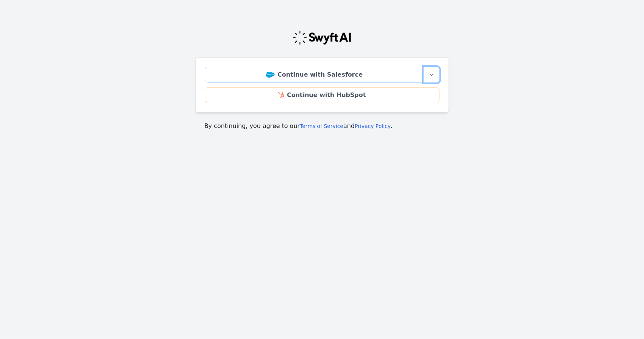 Image resolution: width=644 pixels, height=339 pixels. Describe the element at coordinates (281, 95) in the screenshot. I see `img: HubSpot` at that location.